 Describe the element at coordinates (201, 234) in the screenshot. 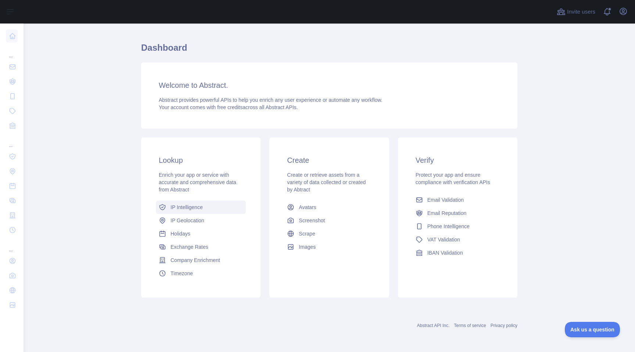

I see `a: Holidays` at that location.